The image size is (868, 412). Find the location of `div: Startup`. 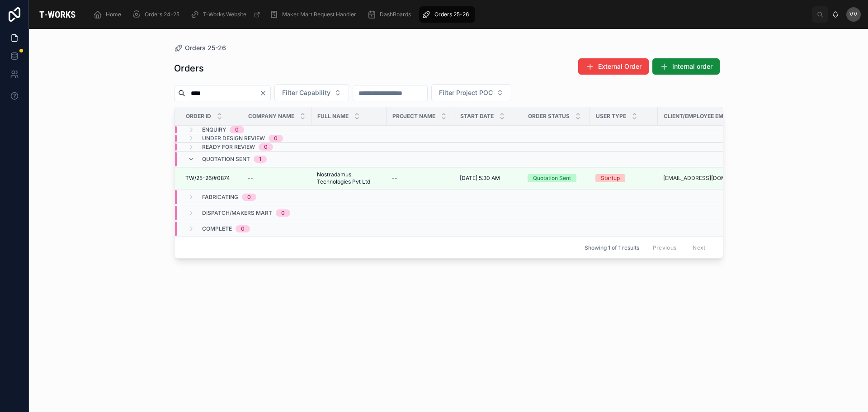

div: Startup is located at coordinates (610, 178).